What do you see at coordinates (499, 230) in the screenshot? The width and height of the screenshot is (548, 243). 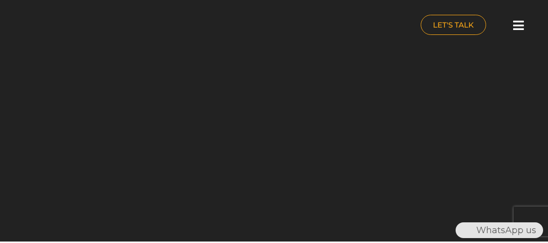 I see `a: WhatsAppWhatsApp us` at bounding box center [499, 230].